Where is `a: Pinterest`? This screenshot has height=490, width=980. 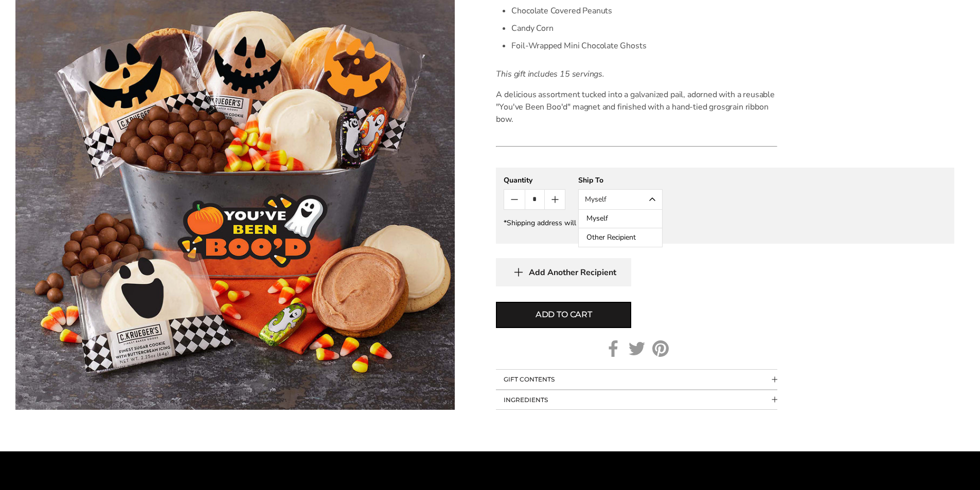 a: Pinterest is located at coordinates (661, 349).